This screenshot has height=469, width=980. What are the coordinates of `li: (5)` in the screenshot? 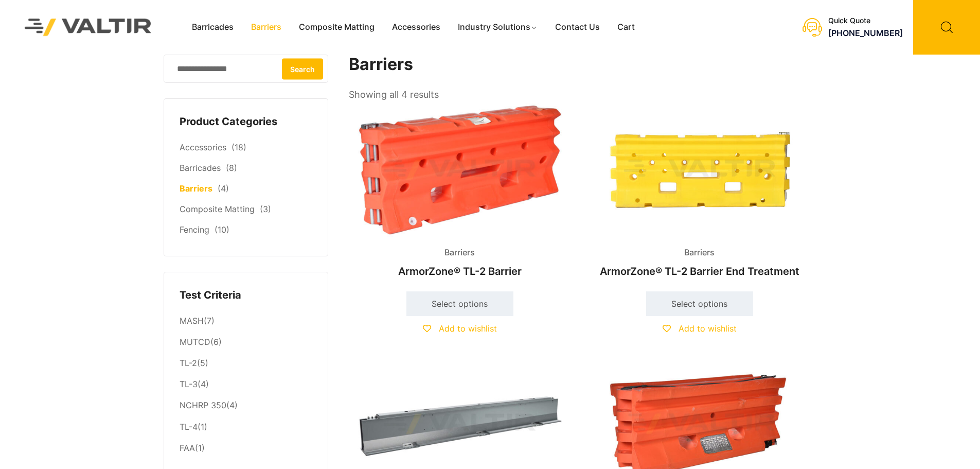 It's located at (246, 363).